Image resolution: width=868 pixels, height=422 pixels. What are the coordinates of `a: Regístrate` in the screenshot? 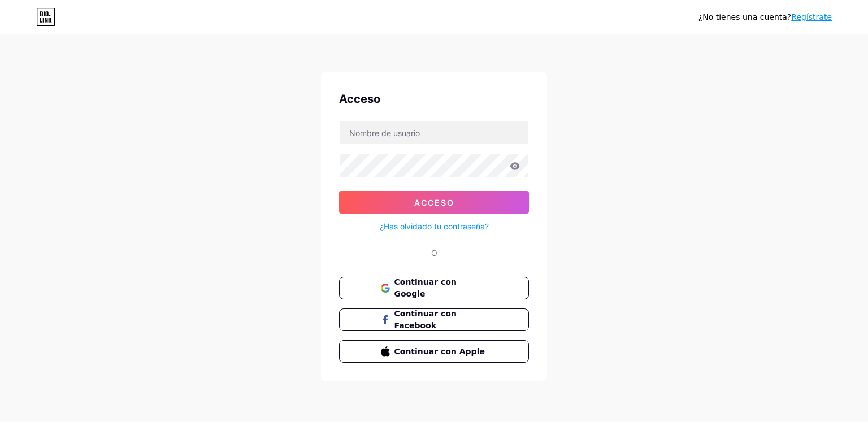 It's located at (811, 17).